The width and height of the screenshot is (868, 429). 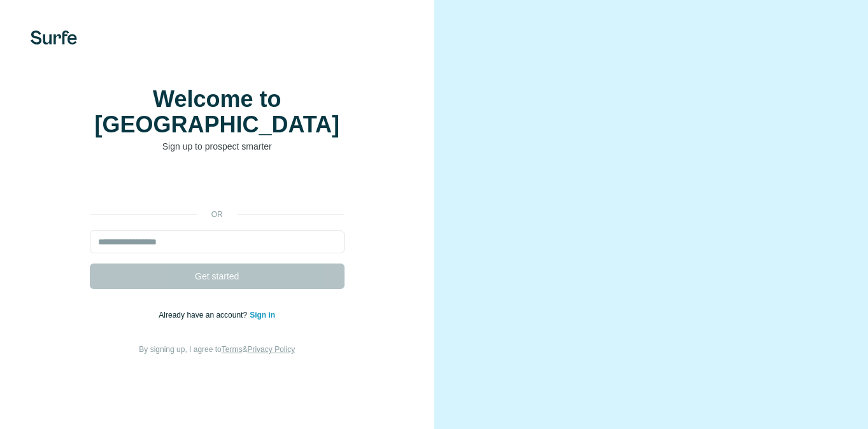 What do you see at coordinates (204, 316) in the screenshot?
I see `span: Already have an account?` at bounding box center [204, 316].